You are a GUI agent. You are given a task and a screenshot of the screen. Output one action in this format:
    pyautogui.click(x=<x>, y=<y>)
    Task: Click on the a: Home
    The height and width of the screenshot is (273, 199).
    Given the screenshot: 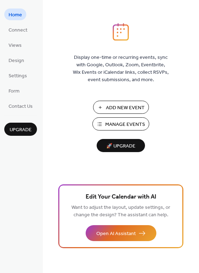 What is the action you would take?
    pyautogui.click(x=15, y=14)
    